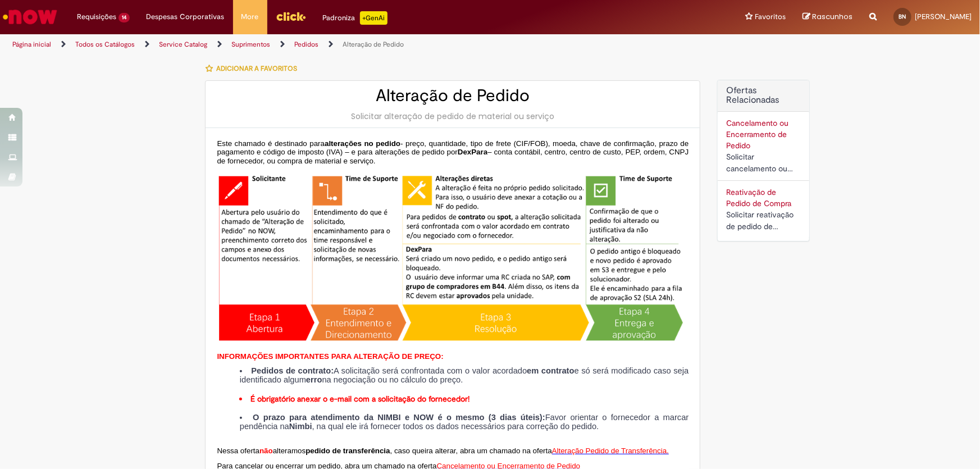  Describe the element at coordinates (453, 116) in the screenshot. I see `div: Solicitar alteração de pedido de material ou serviço` at that location.